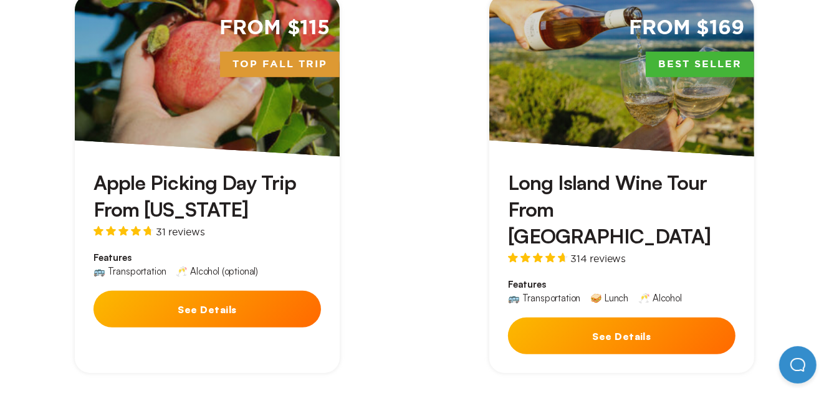 The image size is (829, 396). Describe the element at coordinates (180, 232) in the screenshot. I see `span: 31 reviews` at that location.